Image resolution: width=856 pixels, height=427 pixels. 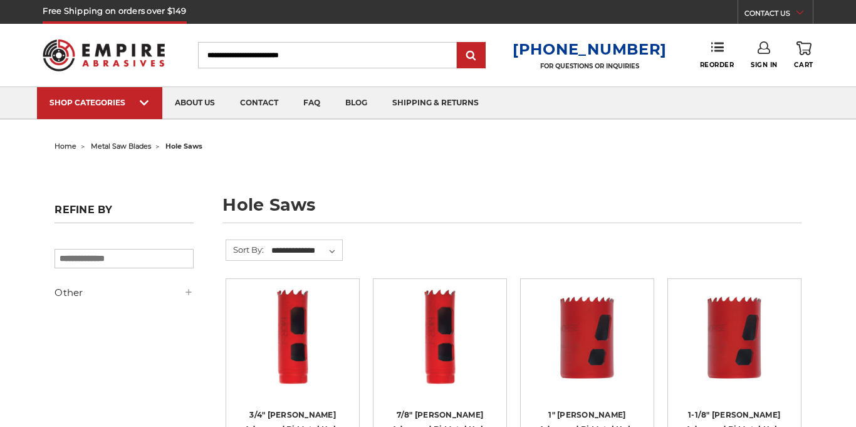 What do you see at coordinates (121, 146) in the screenshot?
I see `span: metal saw blades` at bounding box center [121, 146].